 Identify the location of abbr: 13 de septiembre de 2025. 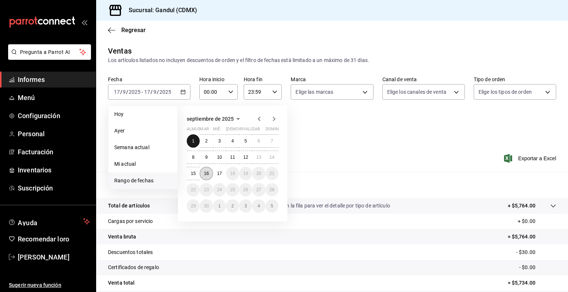
(258, 157).